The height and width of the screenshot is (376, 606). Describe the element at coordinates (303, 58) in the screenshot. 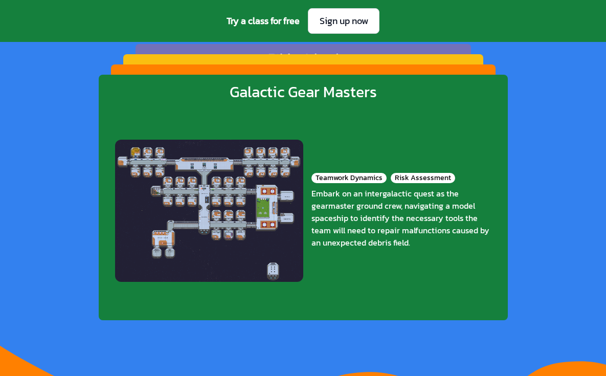

I see `div: Ethics Island` at that location.